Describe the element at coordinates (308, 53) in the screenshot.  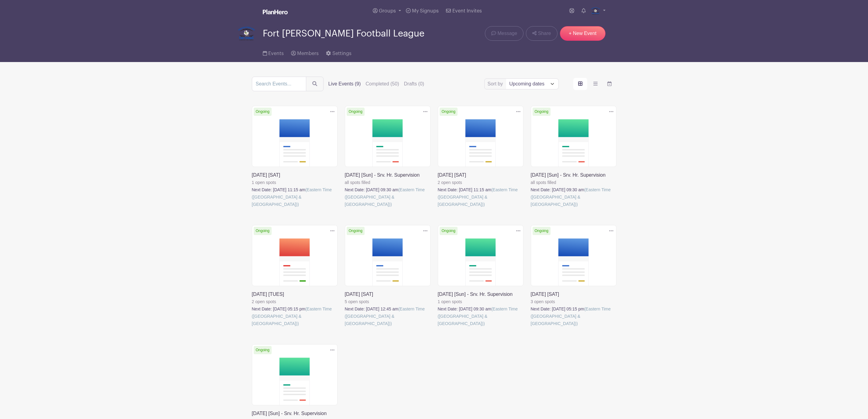
I see `span: Members` at that location.